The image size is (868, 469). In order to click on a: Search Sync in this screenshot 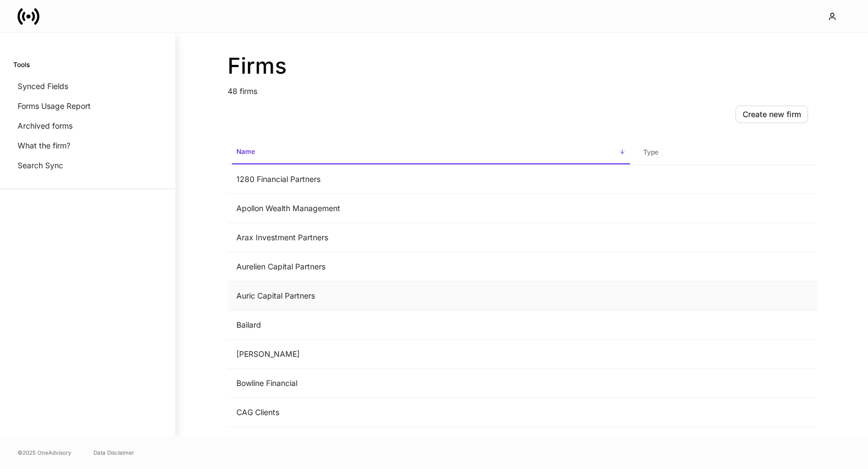, I will do `click(87, 165)`.